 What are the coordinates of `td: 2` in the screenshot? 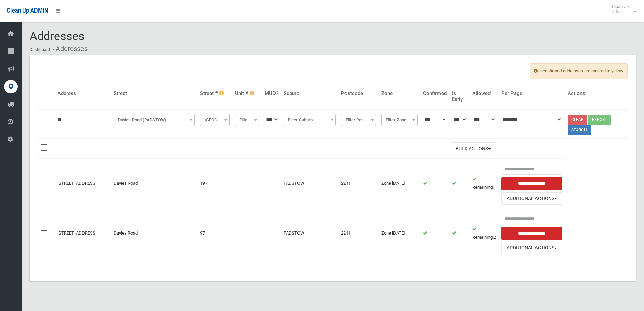 It's located at (484, 233).